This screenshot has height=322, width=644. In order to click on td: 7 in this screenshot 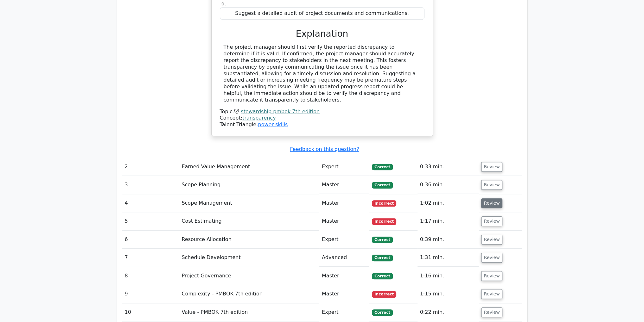, I will do `click(151, 257)`.